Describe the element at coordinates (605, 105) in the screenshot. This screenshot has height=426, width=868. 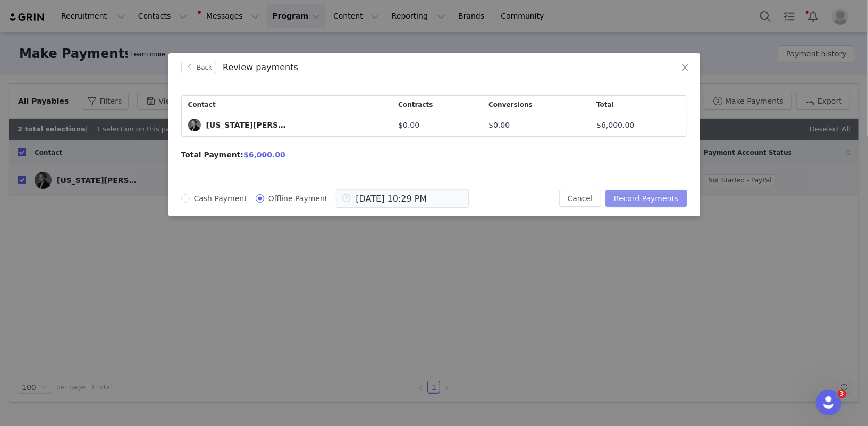
I see `span: Total` at that location.